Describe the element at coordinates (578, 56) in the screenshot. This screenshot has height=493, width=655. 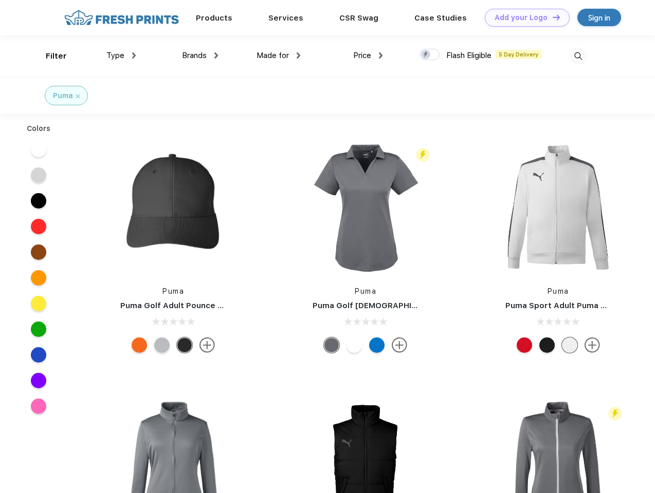
I see `img: desktop_search.svg` at that location.